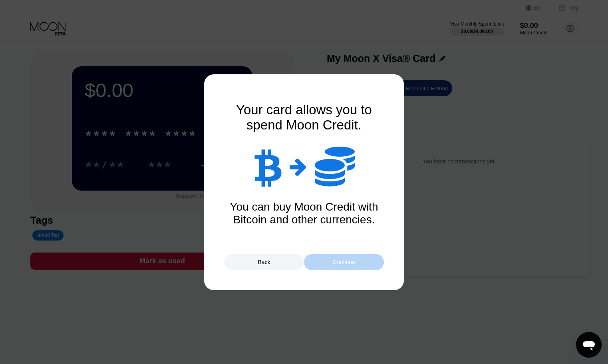  I want to click on div: Your card allows you to spend Moon Credit., so click(304, 118).